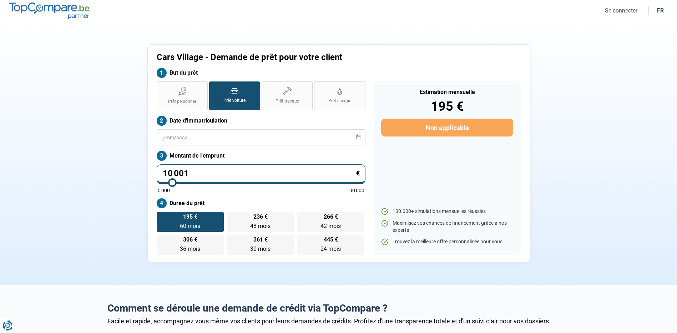 This screenshot has height=333, width=677. I want to click on span: 60 mois, so click(190, 226).